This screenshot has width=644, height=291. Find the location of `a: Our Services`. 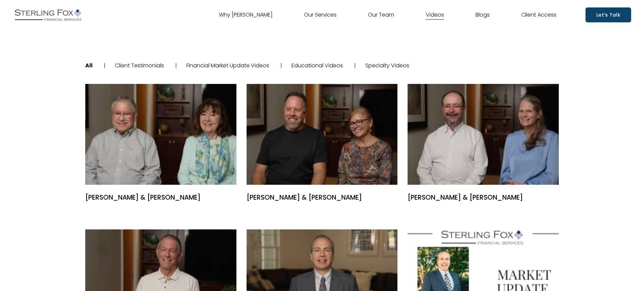

a: Our Services is located at coordinates (321, 15).